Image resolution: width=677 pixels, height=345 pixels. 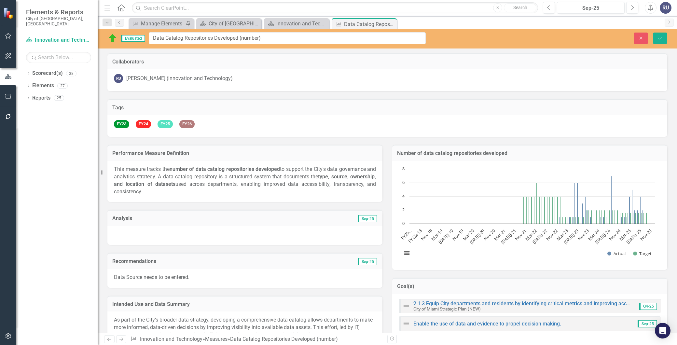 I want to click on path: Dec-23, 1. Actual., so click(x=591, y=221).